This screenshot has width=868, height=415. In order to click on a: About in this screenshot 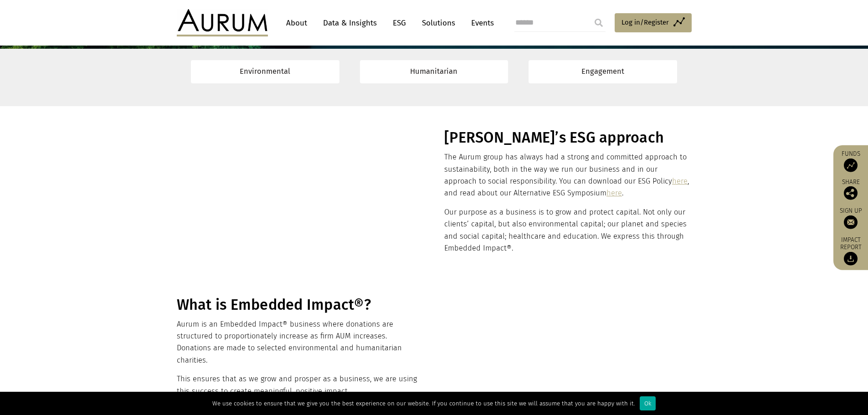, I will do `click(297, 23)`.